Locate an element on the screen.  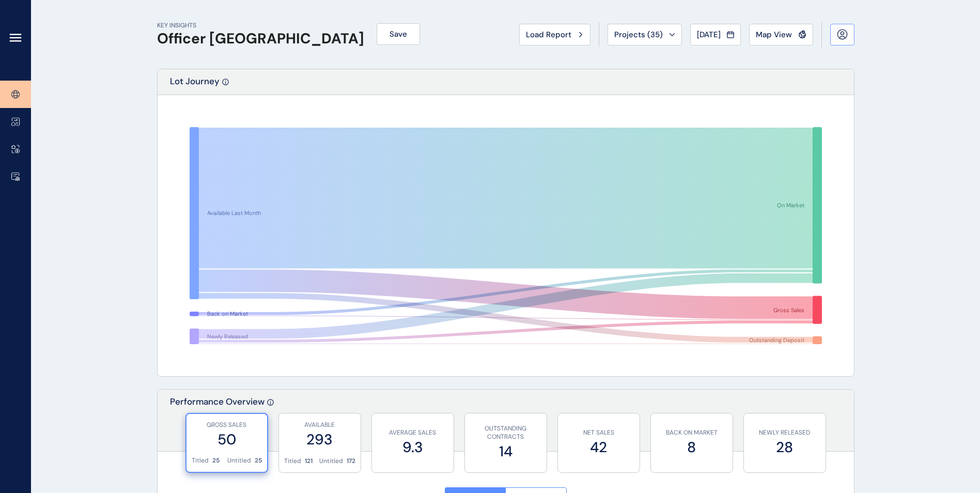
span: Load Report is located at coordinates (549, 35).